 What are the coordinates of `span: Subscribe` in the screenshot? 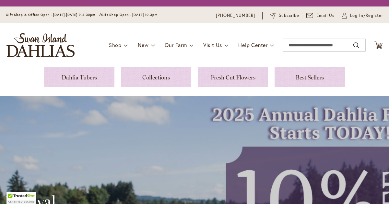 It's located at (289, 16).